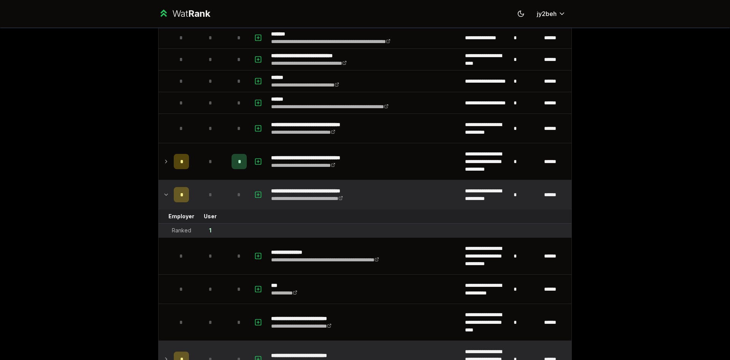 The width and height of the screenshot is (730, 360). What do you see at coordinates (552, 14) in the screenshot?
I see `button: jy2beh` at bounding box center [552, 14].